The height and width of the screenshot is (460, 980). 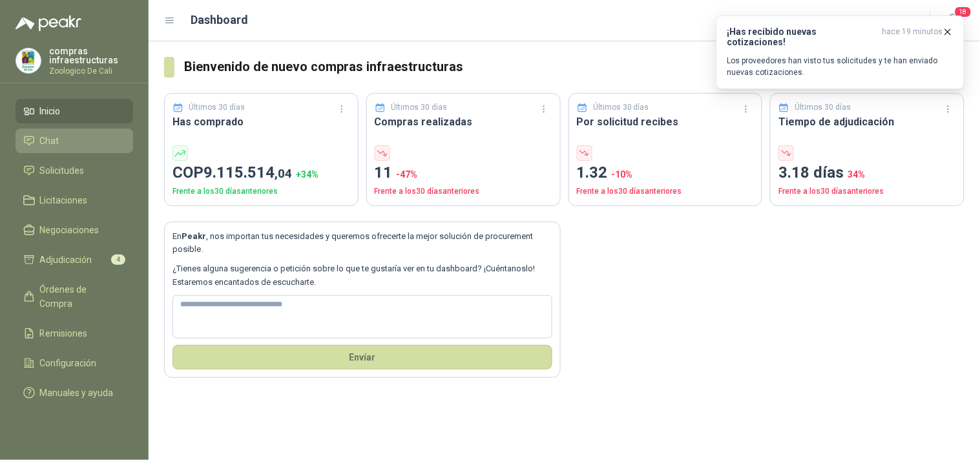 What do you see at coordinates (75, 141) in the screenshot?
I see `a: Chat` at bounding box center [75, 141].